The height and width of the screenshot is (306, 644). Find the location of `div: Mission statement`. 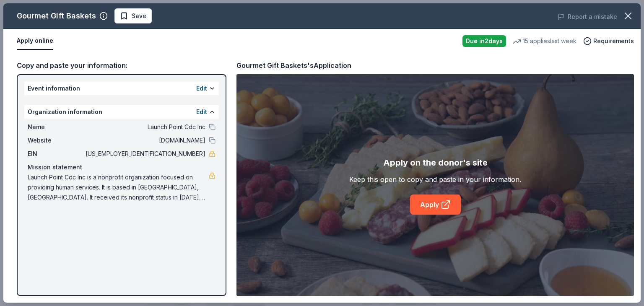

div: Mission statement is located at coordinates (122, 167).